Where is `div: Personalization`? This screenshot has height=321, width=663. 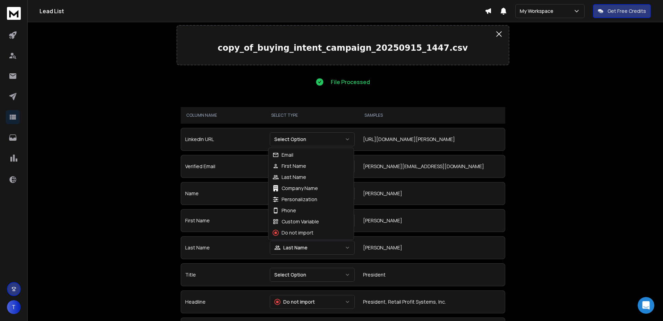
div: Personalization is located at coordinates (295, 199).